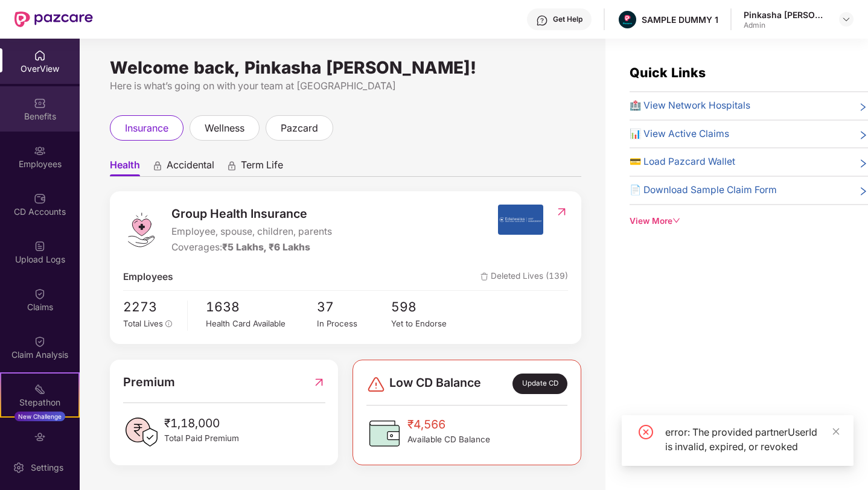 The height and width of the screenshot is (490, 868). Describe the element at coordinates (786, 25) in the screenshot. I see `div: Admin` at that location.